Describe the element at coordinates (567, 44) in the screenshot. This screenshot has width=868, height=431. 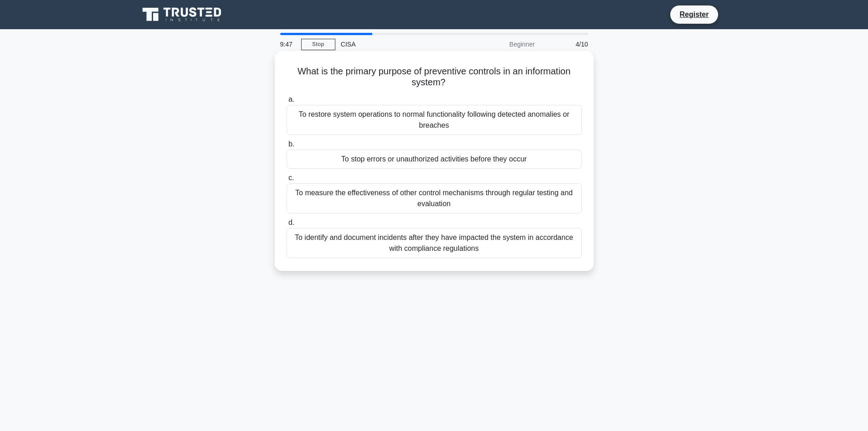
I see `div: 4/10` at that location.